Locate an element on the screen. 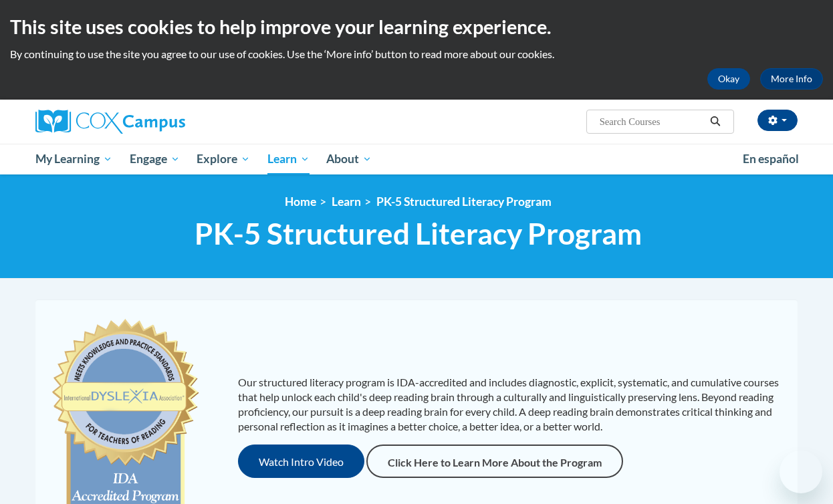 This screenshot has width=833, height=504. a: My Learning is located at coordinates (74, 159).